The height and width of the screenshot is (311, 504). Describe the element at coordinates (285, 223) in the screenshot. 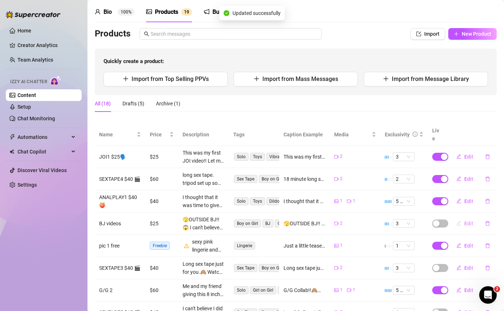

I see `span: Orgasm` at that location.